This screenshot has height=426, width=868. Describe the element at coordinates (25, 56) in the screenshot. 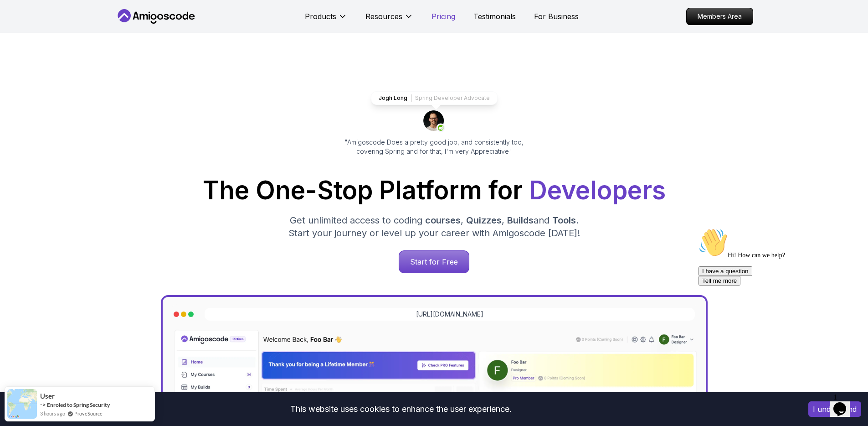

I see `button: Tell me more` at that location.